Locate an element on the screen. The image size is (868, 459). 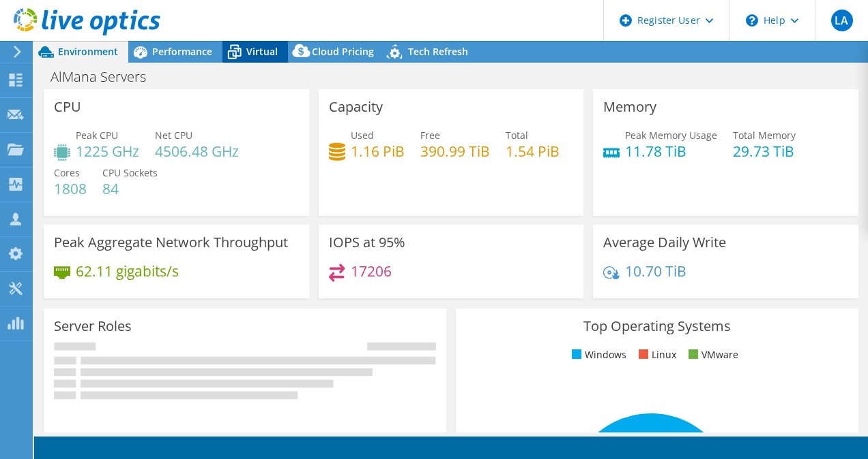
h3: Average Daily Write is located at coordinates (665, 243).